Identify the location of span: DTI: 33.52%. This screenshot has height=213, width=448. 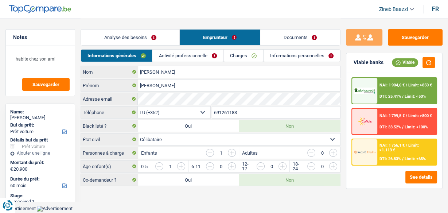
(390, 127).